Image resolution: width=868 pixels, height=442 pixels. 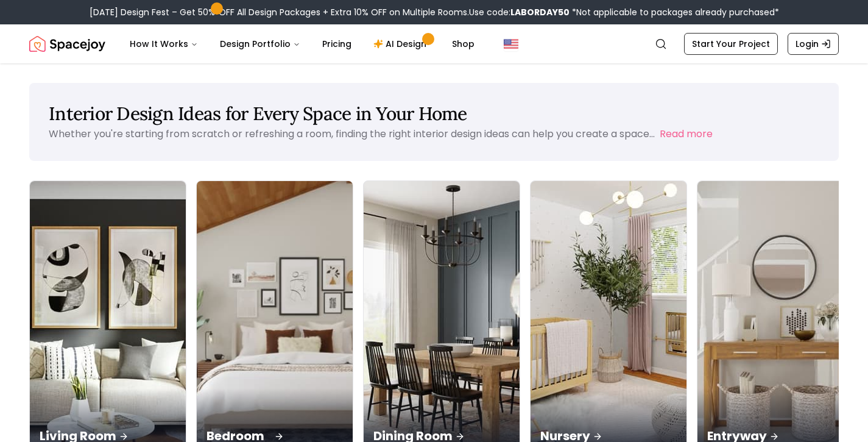 I want to click on nav: Global, so click(x=434, y=44).